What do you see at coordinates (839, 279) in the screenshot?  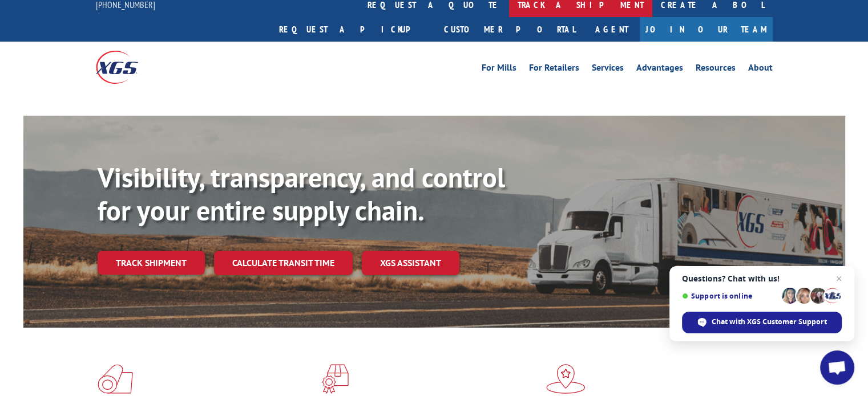 I see `span: Close chat` at bounding box center [839, 279].